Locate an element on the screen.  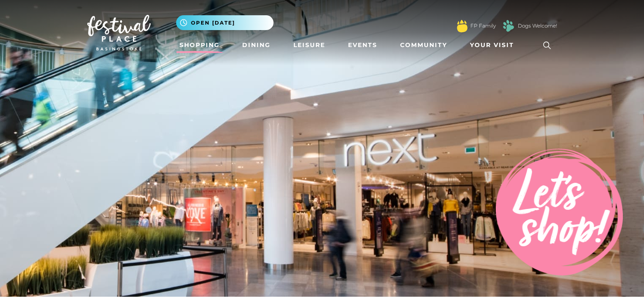
a: Events is located at coordinates (363, 45).